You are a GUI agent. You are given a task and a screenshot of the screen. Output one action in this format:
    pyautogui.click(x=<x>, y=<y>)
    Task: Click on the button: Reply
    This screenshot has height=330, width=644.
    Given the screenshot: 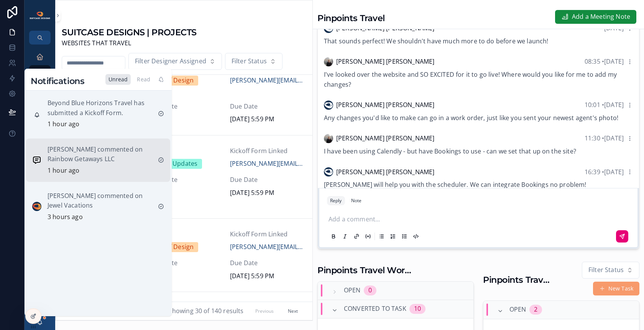 What is the action you would take?
    pyautogui.click(x=336, y=201)
    